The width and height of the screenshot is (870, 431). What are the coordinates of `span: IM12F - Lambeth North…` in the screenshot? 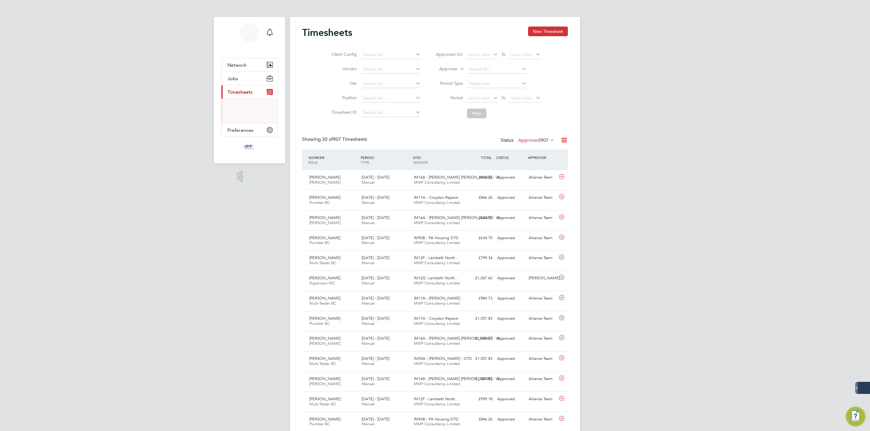 It's located at (436, 258).